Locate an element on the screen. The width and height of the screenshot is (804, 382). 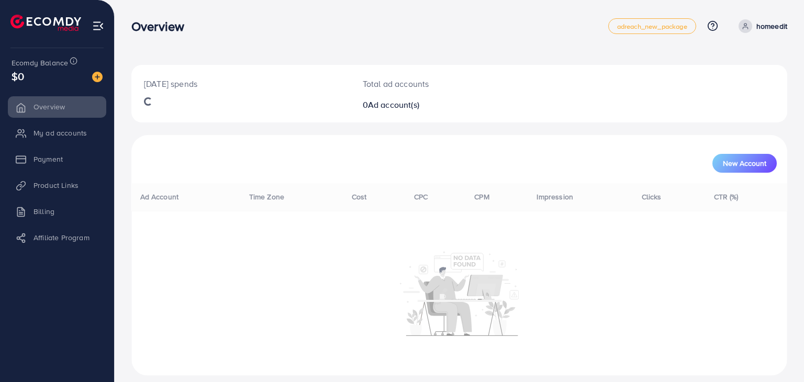
a: logo is located at coordinates (46, 23).